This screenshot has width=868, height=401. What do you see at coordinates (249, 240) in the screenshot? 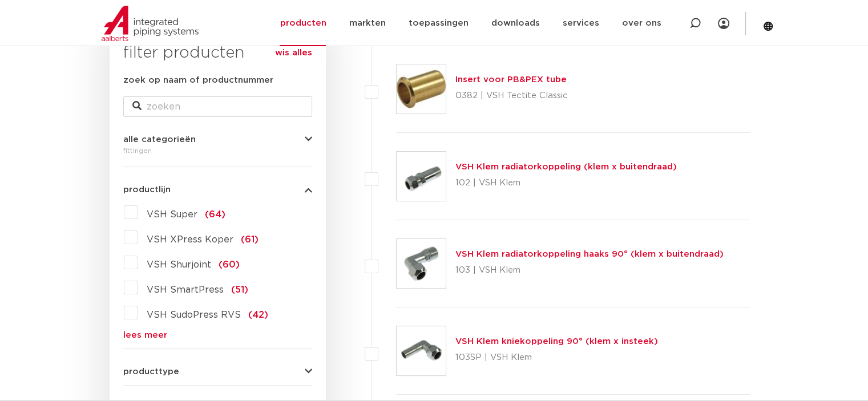
I see `span: (61)` at bounding box center [249, 240].